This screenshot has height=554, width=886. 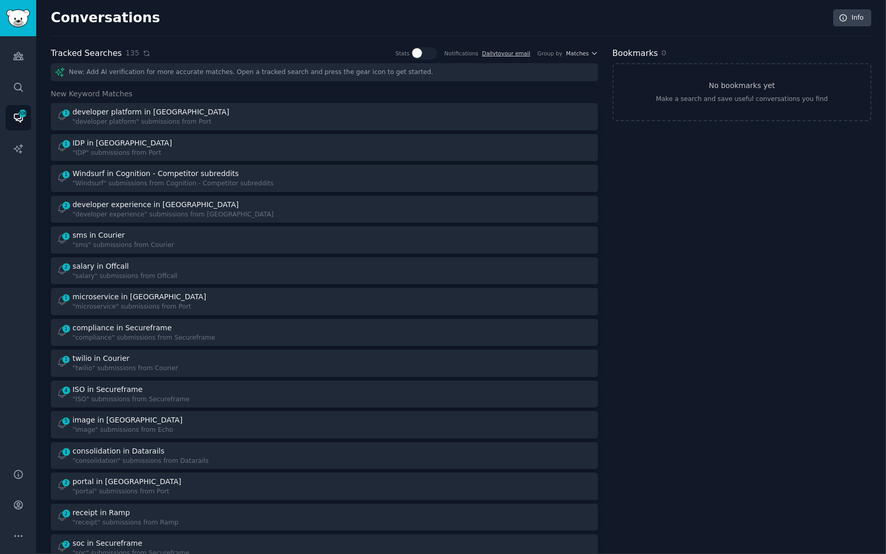 I want to click on div: "receipt" submissions from Ramp, so click(x=125, y=523).